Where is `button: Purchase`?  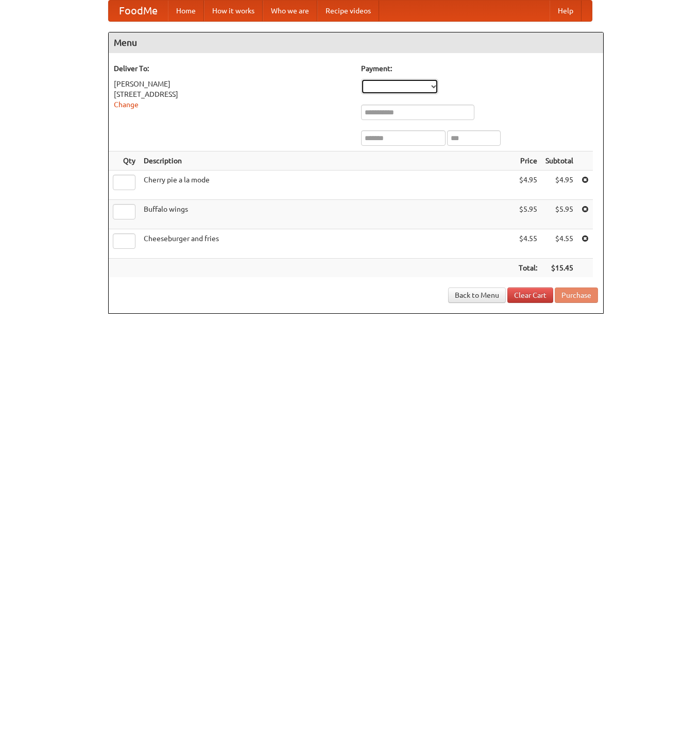
button: Purchase is located at coordinates (576, 295).